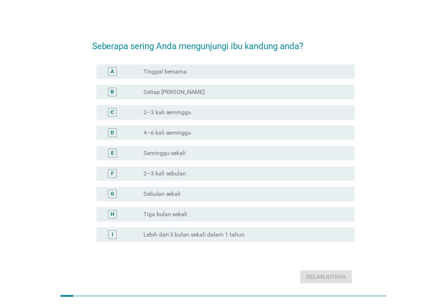  I want to click on div: H, so click(113, 214).